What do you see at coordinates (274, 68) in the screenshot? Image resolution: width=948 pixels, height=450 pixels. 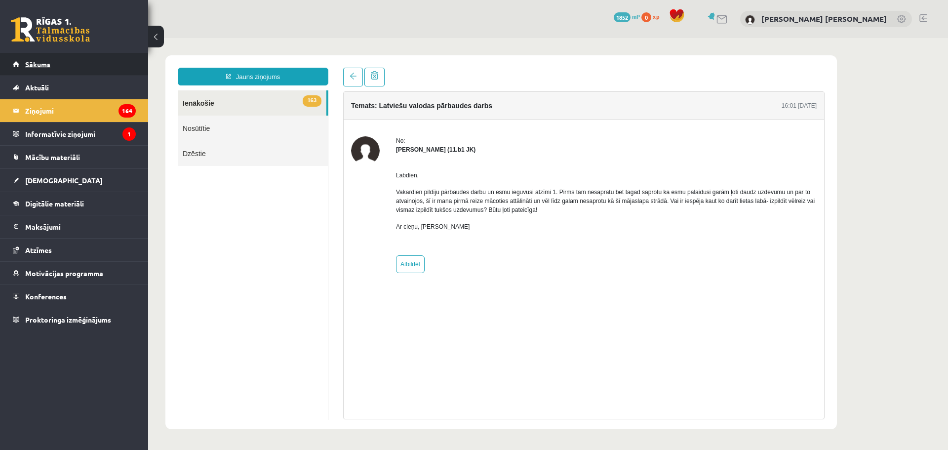 I see `h4: Temats: Latviešu valodas pārbaudes darbs` at bounding box center [274, 68].